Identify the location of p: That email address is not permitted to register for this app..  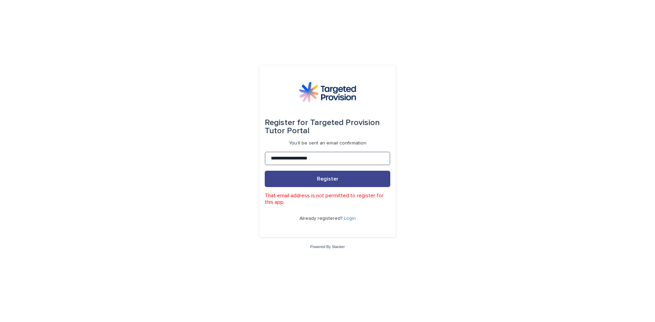
(327, 199).